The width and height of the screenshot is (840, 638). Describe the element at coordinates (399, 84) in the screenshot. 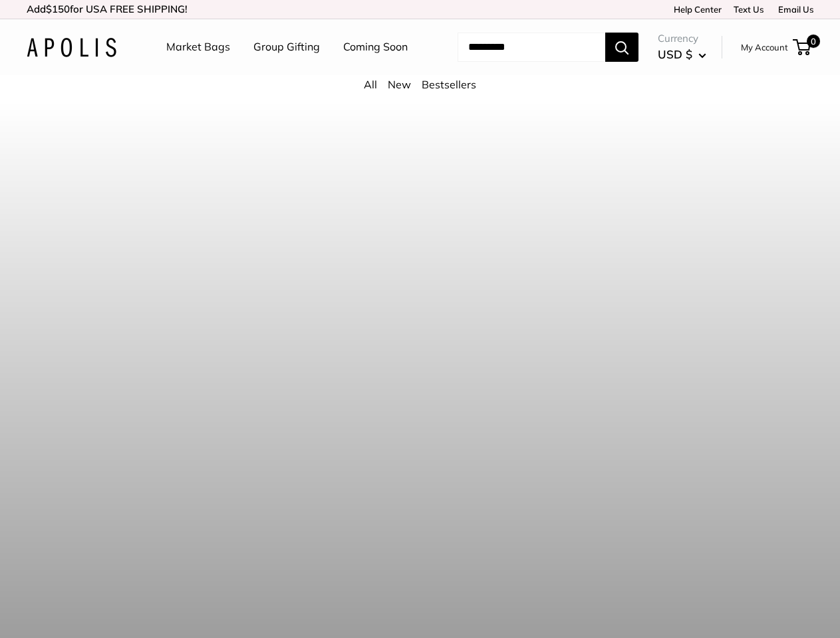

I see `a: New` at that location.